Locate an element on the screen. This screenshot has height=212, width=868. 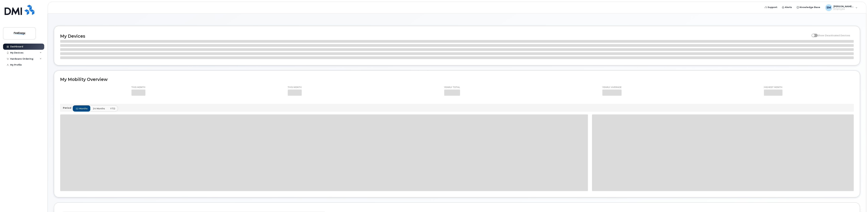
span: 24 months is located at coordinates (99, 109).